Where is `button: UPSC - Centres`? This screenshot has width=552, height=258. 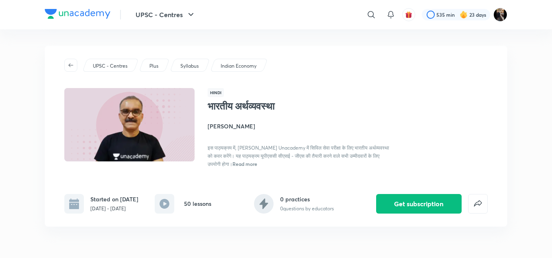
button: UPSC - Centres is located at coordinates (166, 15).